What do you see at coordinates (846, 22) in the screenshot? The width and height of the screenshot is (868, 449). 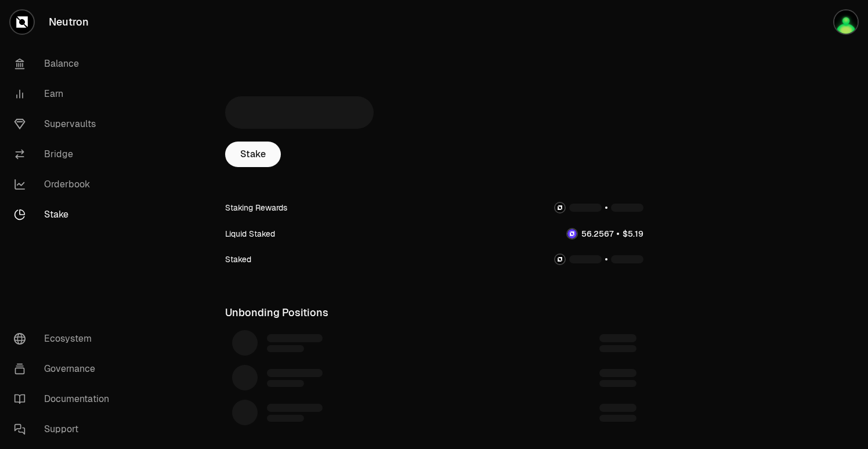 I see `img: NFT` at bounding box center [846, 22].